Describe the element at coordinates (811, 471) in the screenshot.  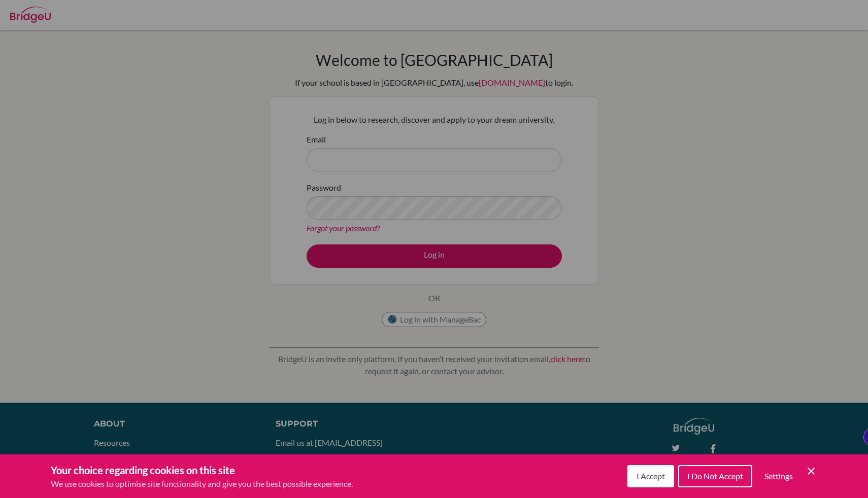
I see `button: Save and close` at that location.